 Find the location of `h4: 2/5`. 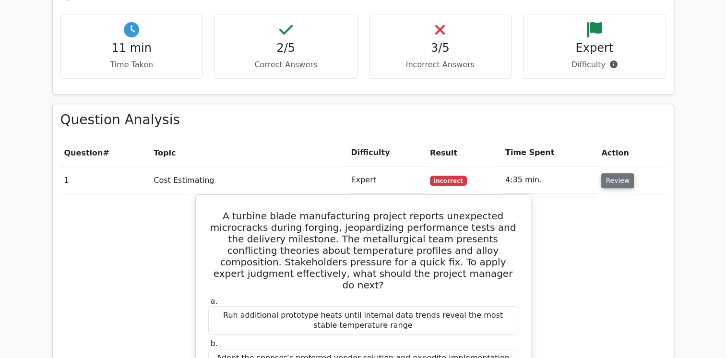

h4: 2/5 is located at coordinates (286, 48).